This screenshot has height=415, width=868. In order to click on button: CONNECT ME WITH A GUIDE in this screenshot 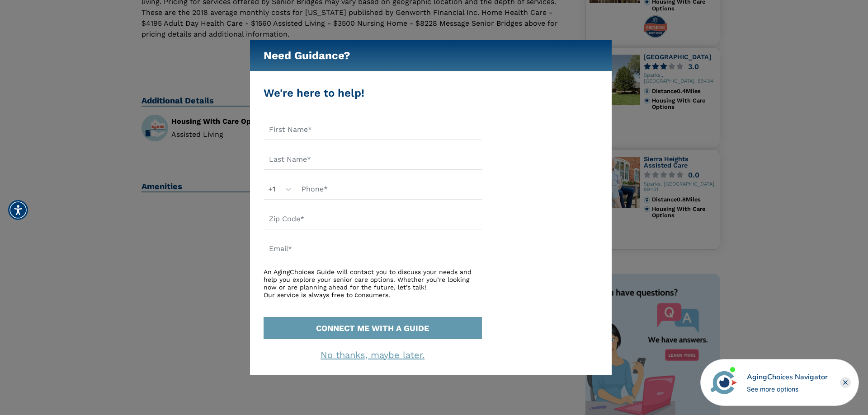, I will do `click(372, 328)`.